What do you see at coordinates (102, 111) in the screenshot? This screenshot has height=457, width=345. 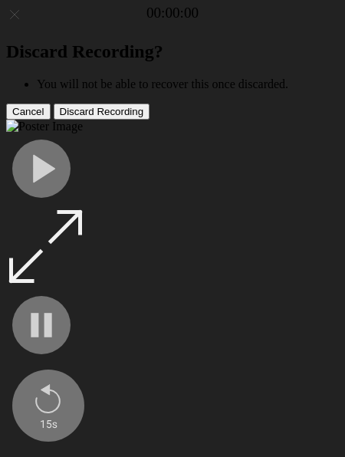 I see `button: Discard Recording` at bounding box center [102, 111].